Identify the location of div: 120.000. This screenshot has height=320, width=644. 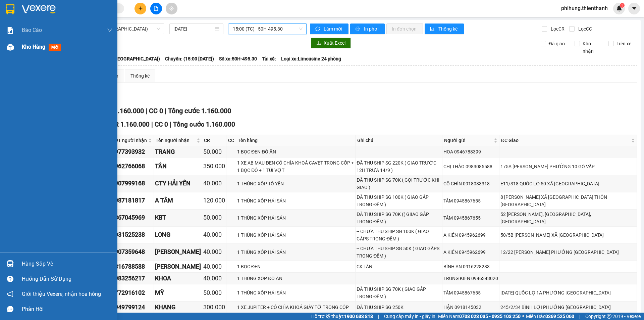
(214, 200).